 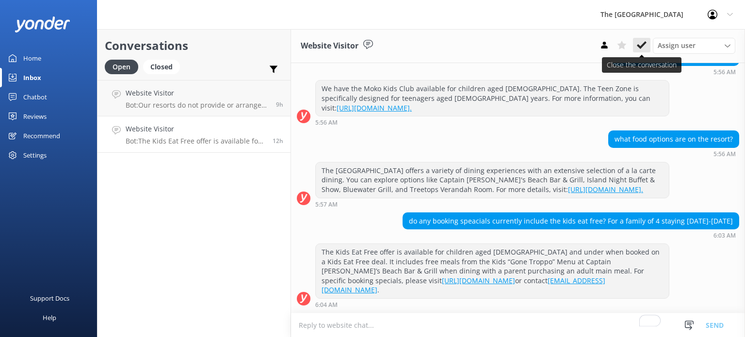 I want to click on div: Chatbot, so click(x=35, y=97).